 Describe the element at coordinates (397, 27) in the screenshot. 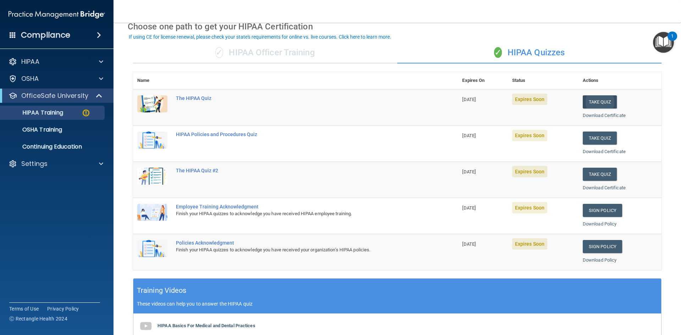

I see `div: Choose one path to get your HIPAA Certification` at that location.